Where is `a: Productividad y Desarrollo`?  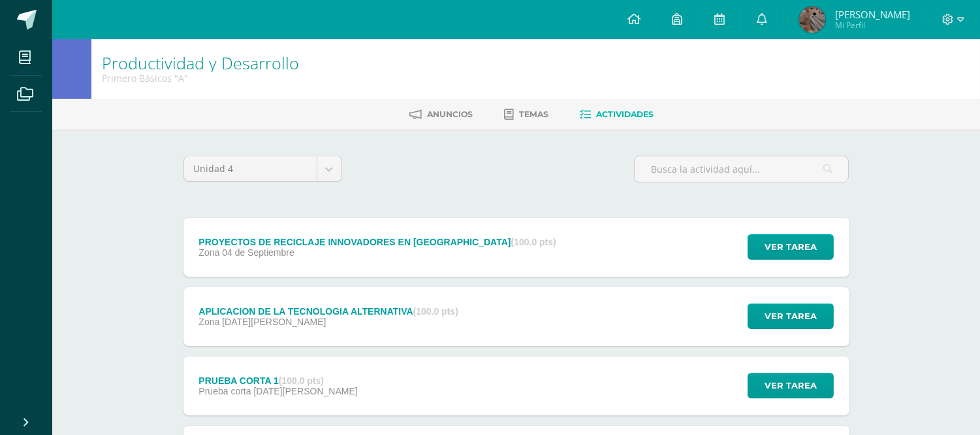
a: Productividad y Desarrollo is located at coordinates (201, 63).